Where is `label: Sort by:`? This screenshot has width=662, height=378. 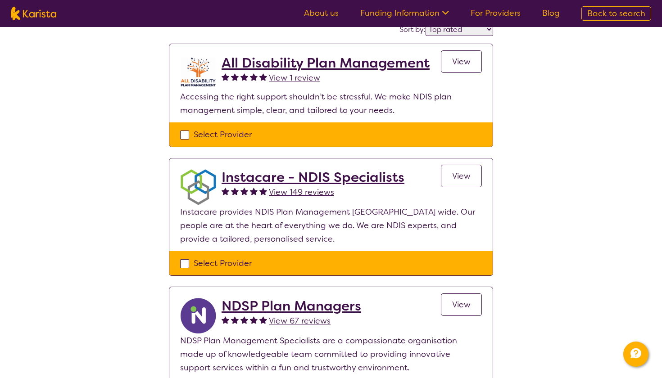
label: Sort by: is located at coordinates (413, 29).